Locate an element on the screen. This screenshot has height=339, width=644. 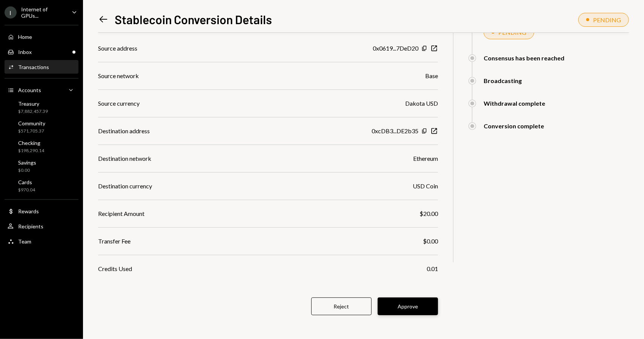
div: Savings is located at coordinates (27, 162).